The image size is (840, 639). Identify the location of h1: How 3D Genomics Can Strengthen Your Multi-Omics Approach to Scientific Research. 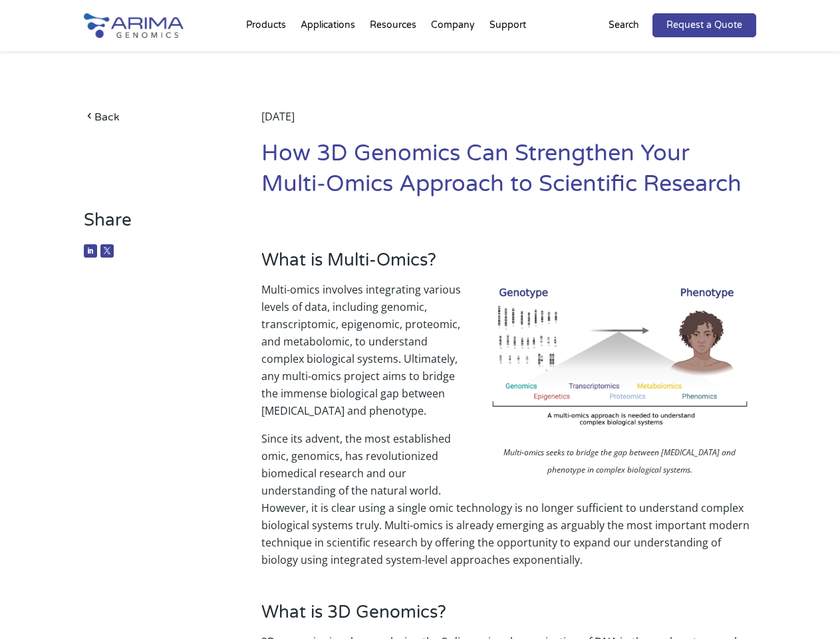
(509, 174).